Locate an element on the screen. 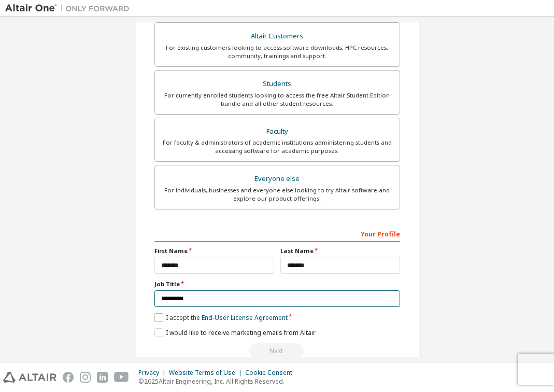 The image size is (554, 392). div: Privacy is located at coordinates (153, 372).